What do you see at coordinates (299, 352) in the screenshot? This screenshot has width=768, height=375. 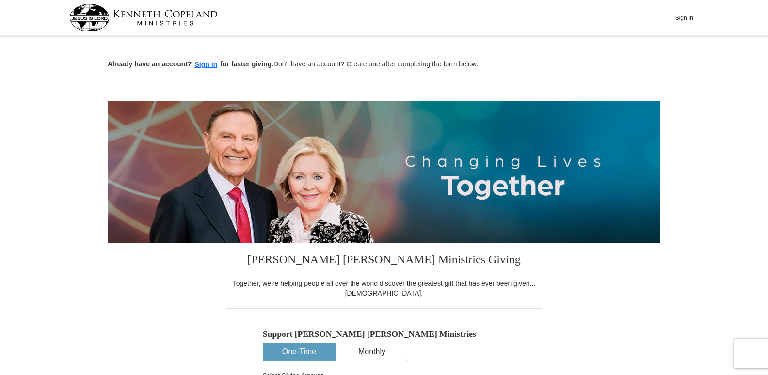 I see `button: One-Time` at bounding box center [299, 352].